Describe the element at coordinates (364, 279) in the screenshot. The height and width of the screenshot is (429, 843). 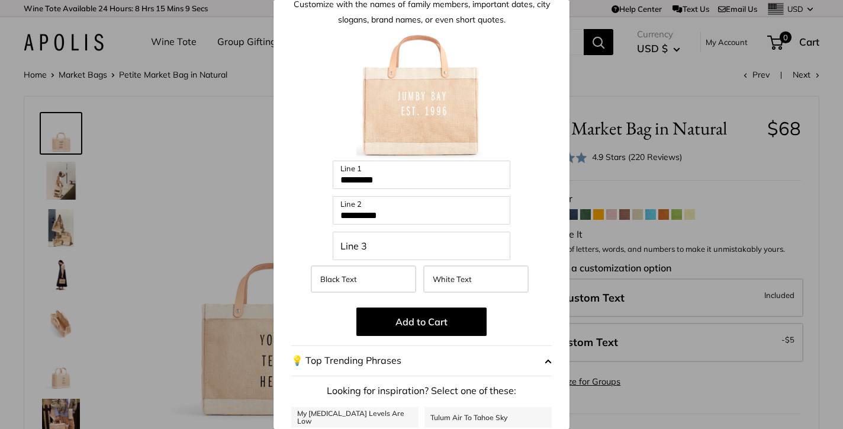
I see `label: Black Text` at that location.